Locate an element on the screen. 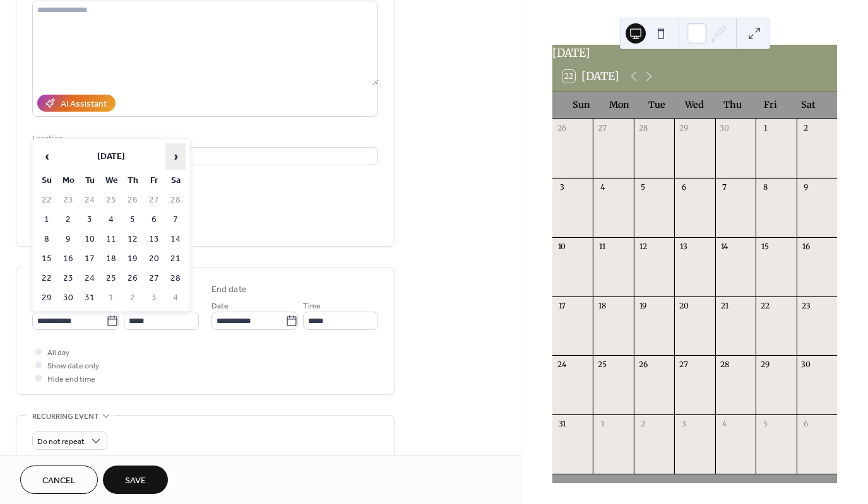 The width and height of the screenshot is (868, 504). td: 30 is located at coordinates (68, 298).